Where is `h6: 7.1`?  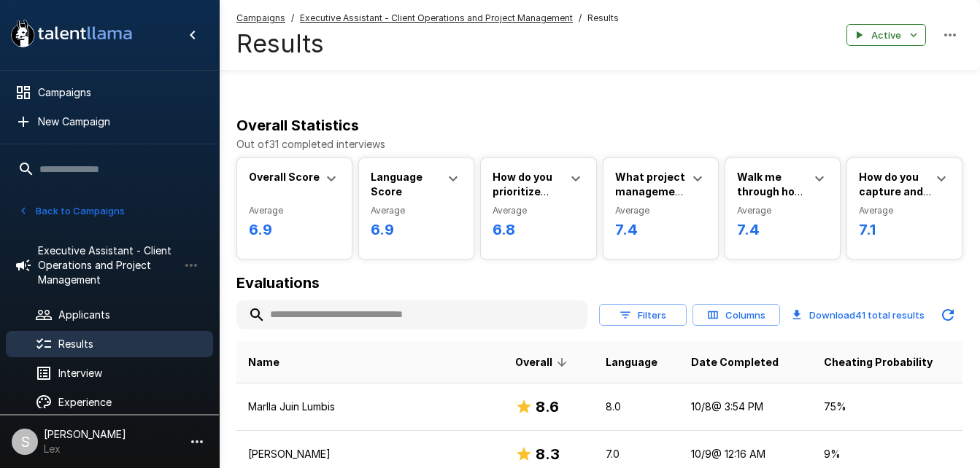 h6: 7.1 is located at coordinates (904, 230).